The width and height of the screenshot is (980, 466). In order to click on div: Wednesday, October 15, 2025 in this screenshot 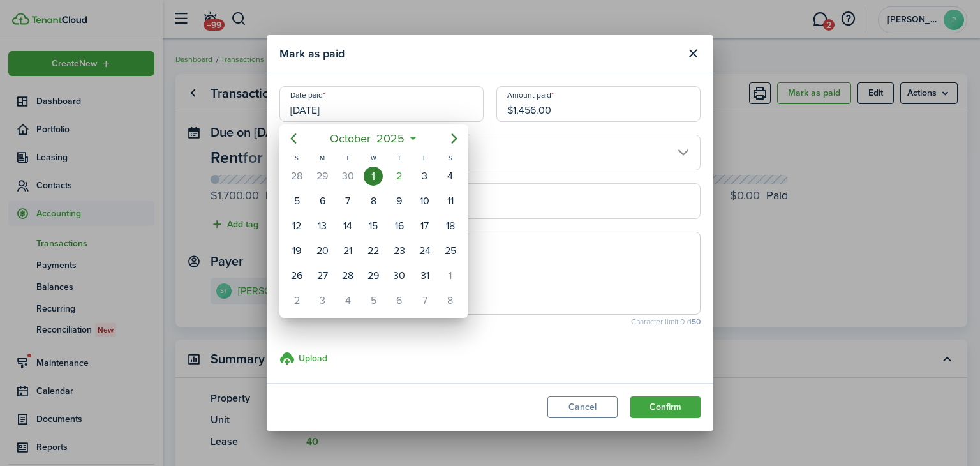, I will do `click(373, 226)`.